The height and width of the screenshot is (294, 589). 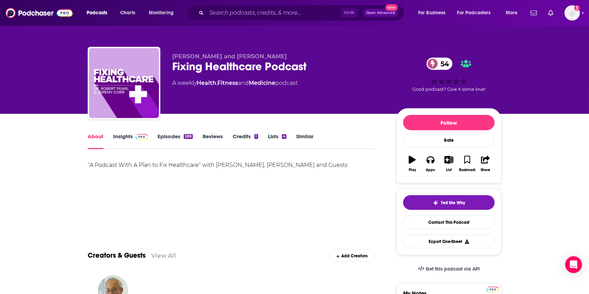 I want to click on div: Play, so click(x=412, y=170).